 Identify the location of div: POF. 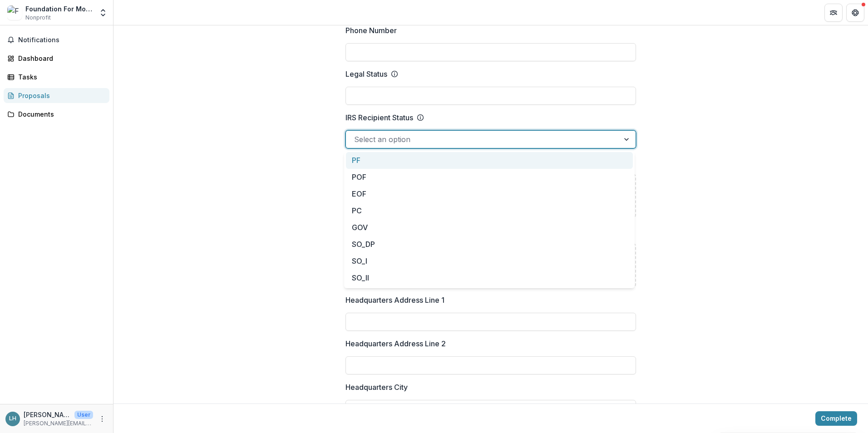
(489, 177).